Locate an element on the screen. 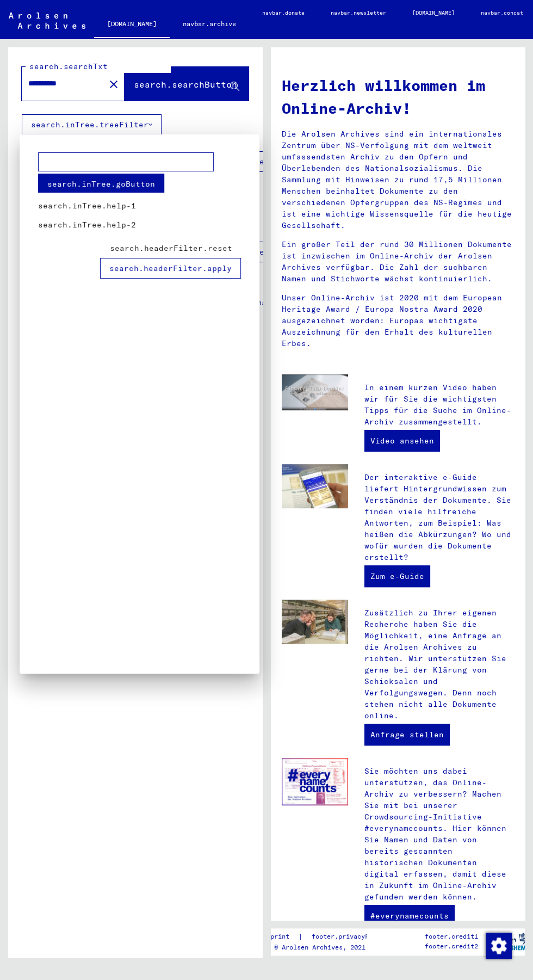  button: search.headerFilter.apply is located at coordinates (170, 268).